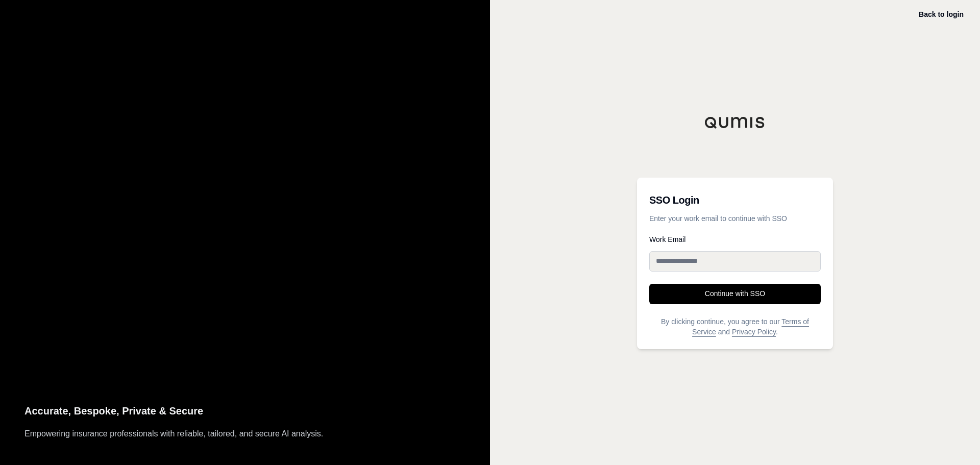 This screenshot has width=980, height=465. I want to click on img: Qumis, so click(735, 122).